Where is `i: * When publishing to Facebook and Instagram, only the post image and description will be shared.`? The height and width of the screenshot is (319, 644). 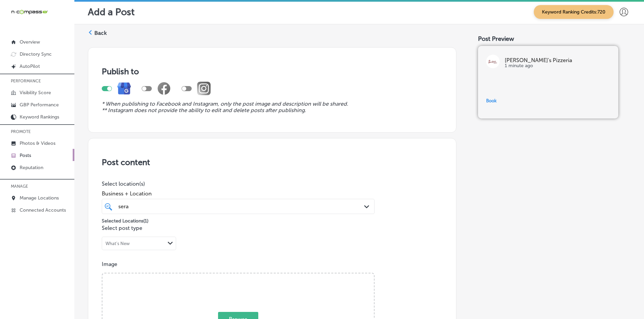 i: * When publishing to Facebook and Instagram, only the post image and description will be shared. is located at coordinates (225, 103).